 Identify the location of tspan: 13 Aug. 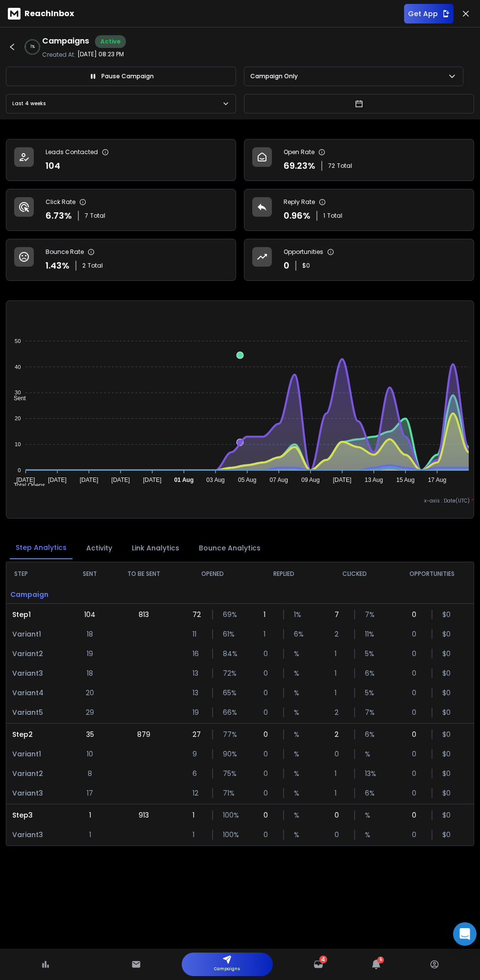
(373, 480).